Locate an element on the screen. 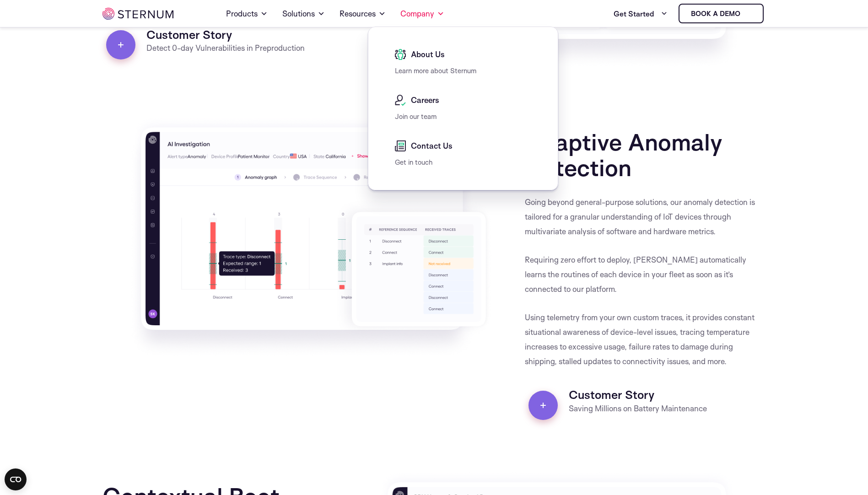  a: Contact Us is located at coordinates (465, 146).